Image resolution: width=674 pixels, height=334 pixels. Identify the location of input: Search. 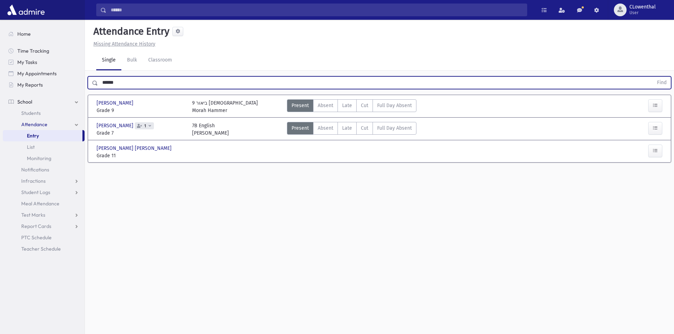
(317, 10).